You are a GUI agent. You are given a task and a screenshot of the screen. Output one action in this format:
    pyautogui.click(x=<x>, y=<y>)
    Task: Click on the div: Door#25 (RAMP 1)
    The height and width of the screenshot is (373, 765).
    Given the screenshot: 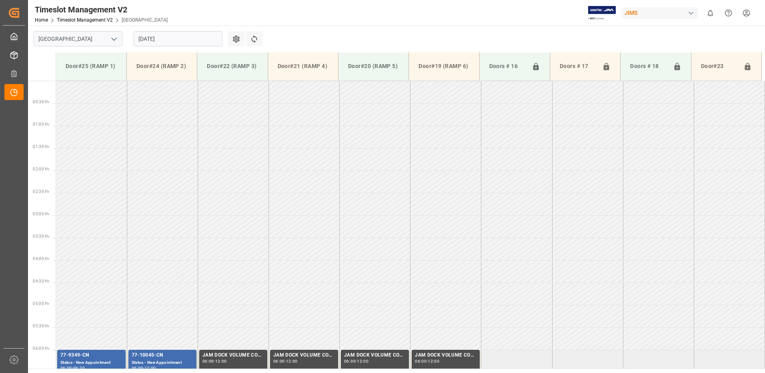 What is the action you would take?
    pyautogui.click(x=91, y=66)
    